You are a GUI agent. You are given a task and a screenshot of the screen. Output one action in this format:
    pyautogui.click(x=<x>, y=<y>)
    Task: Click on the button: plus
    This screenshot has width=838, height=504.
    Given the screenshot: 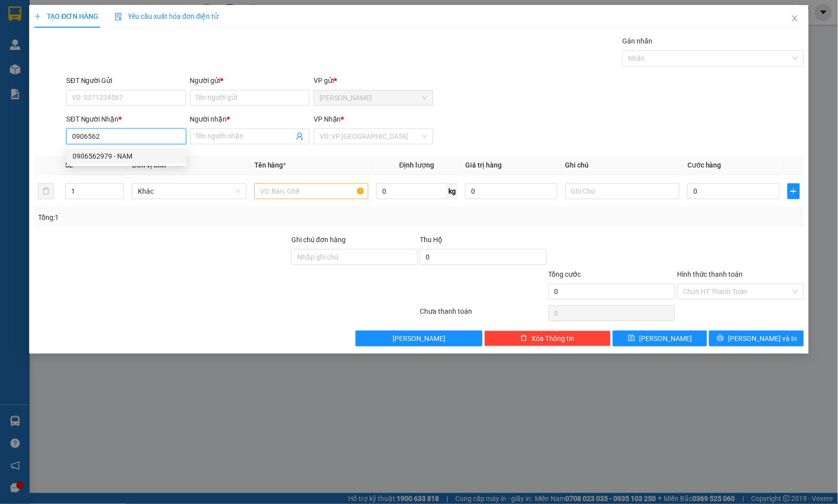 What is the action you would take?
    pyautogui.click(x=793, y=191)
    